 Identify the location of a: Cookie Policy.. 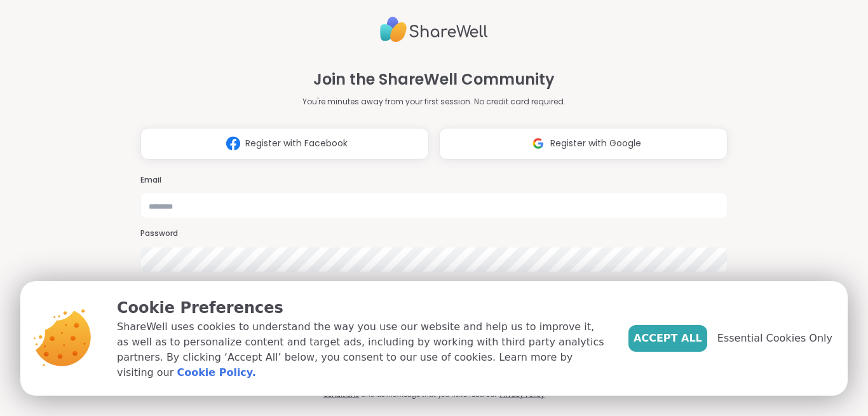
(216, 373).